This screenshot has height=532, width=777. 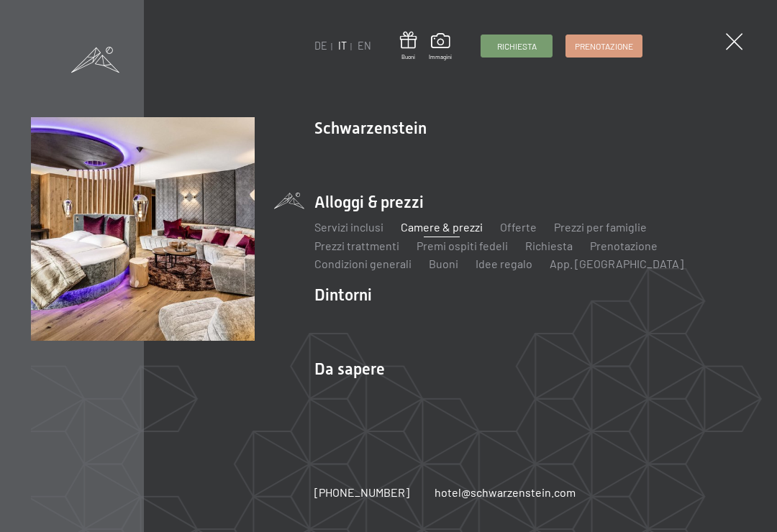 What do you see at coordinates (599, 227) in the screenshot?
I see `a: Prezzi per famiglie` at bounding box center [599, 227].